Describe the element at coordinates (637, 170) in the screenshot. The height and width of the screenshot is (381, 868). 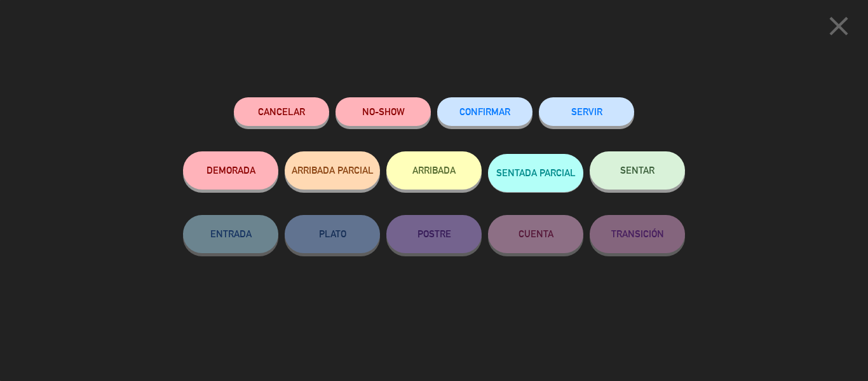
I see `span: SENTAR` at that location.